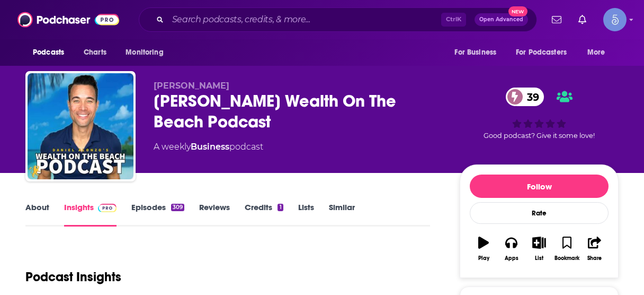  Describe the element at coordinates (158, 214) in the screenshot. I see `a: Episodes309` at that location.